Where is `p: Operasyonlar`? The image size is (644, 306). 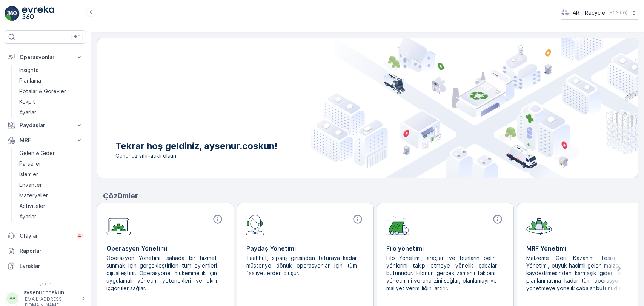 p: Operasyonlar is located at coordinates (45, 57).